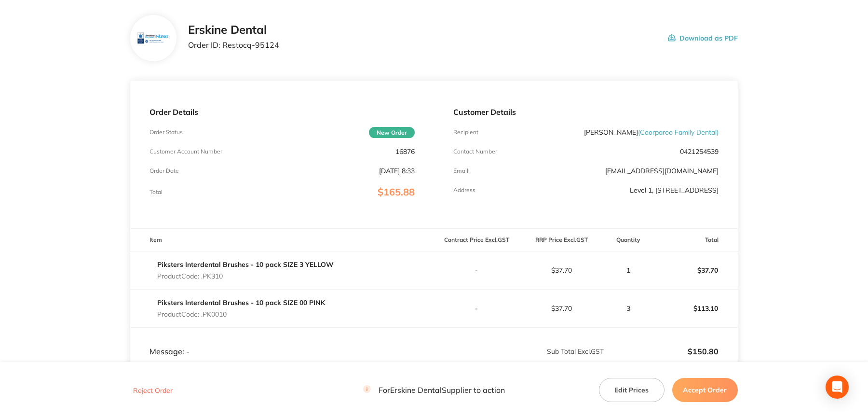  I want to click on a: Piksters Interdental Brushes - 10 pack SIZE 00 PINK, so click(241, 302).